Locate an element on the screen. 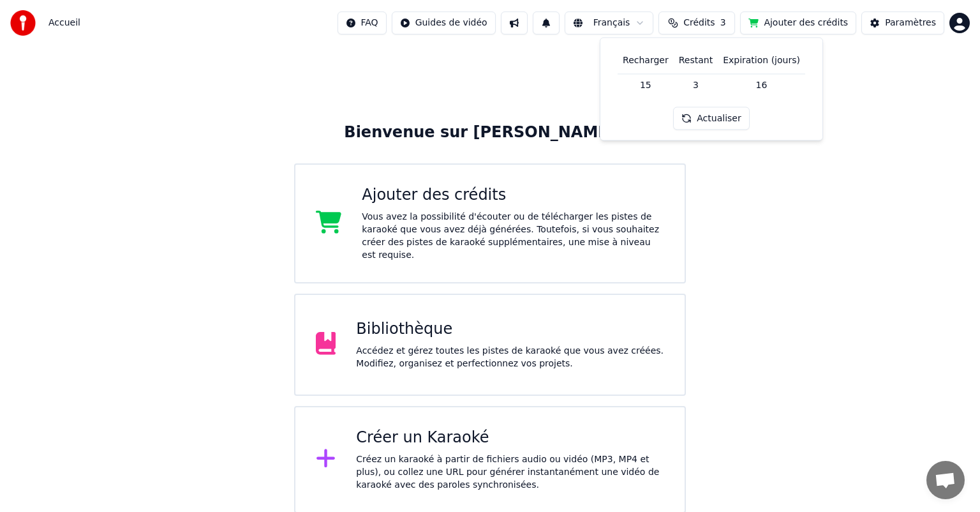 This screenshot has width=980, height=512. th: Restant is located at coordinates (696, 61).